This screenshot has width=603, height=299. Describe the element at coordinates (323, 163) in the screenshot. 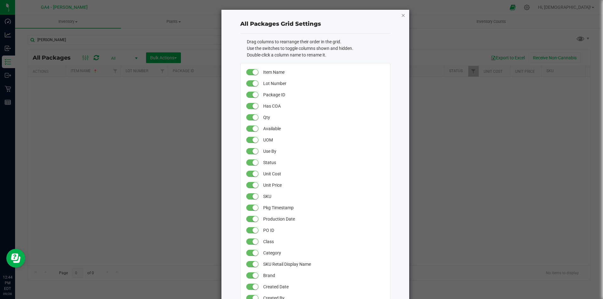

I see `span: Status` at that location.